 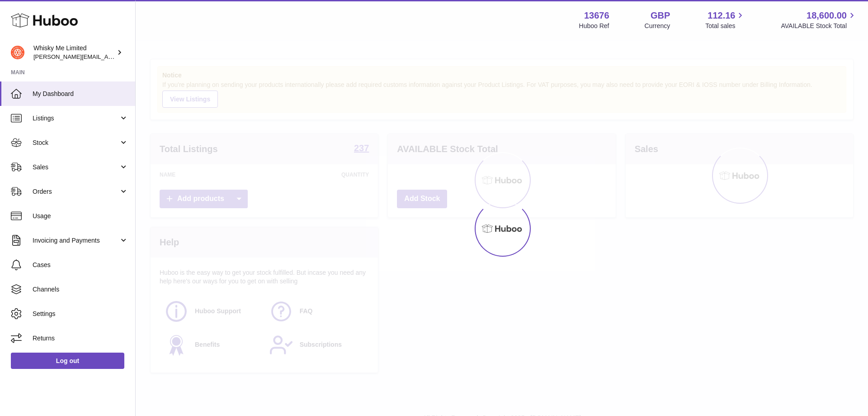 I want to click on span: Cases, so click(x=80, y=265).